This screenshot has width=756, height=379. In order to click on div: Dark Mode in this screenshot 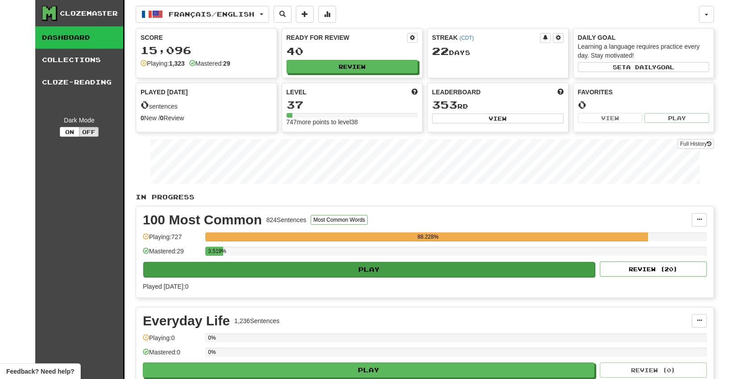, I will do `click(79, 120)`.